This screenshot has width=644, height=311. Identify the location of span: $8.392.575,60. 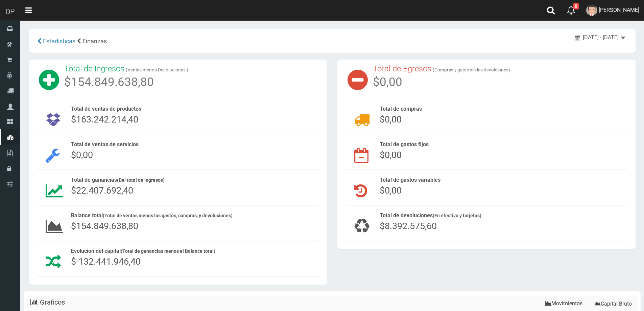
(408, 226).